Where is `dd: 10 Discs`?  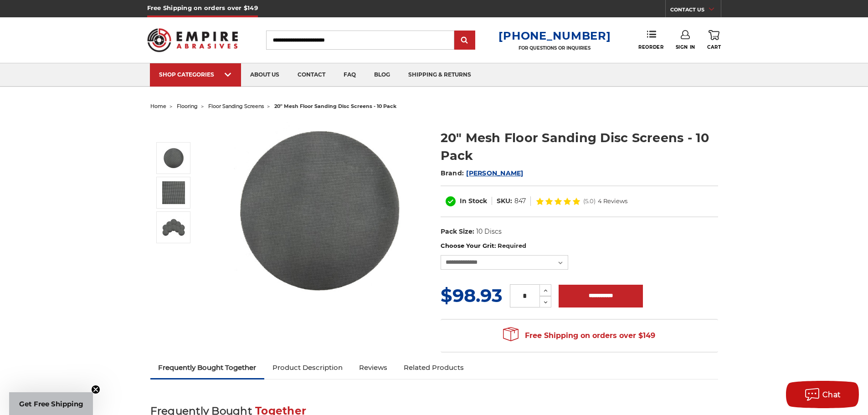 dd: 10 Discs is located at coordinates (489, 232).